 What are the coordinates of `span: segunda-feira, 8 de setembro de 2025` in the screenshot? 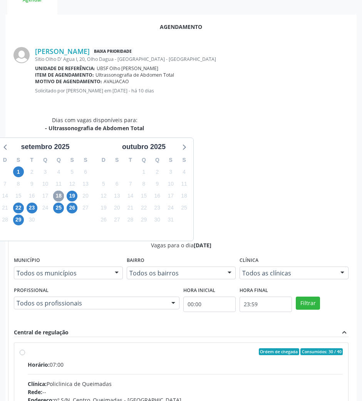 It's located at (18, 184).